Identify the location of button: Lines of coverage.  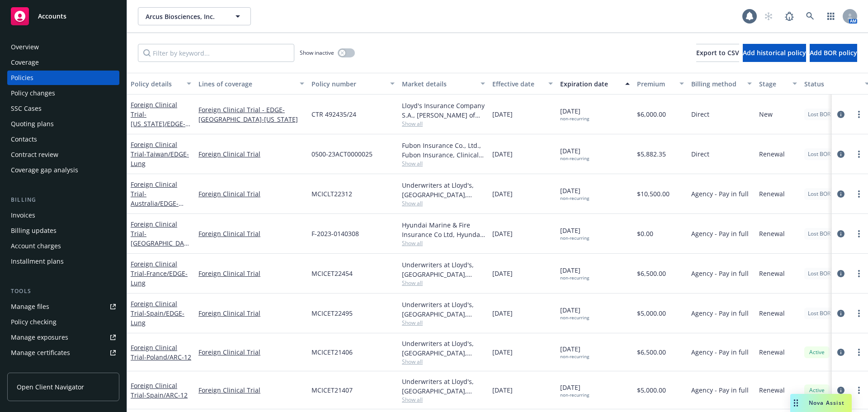
(252, 83).